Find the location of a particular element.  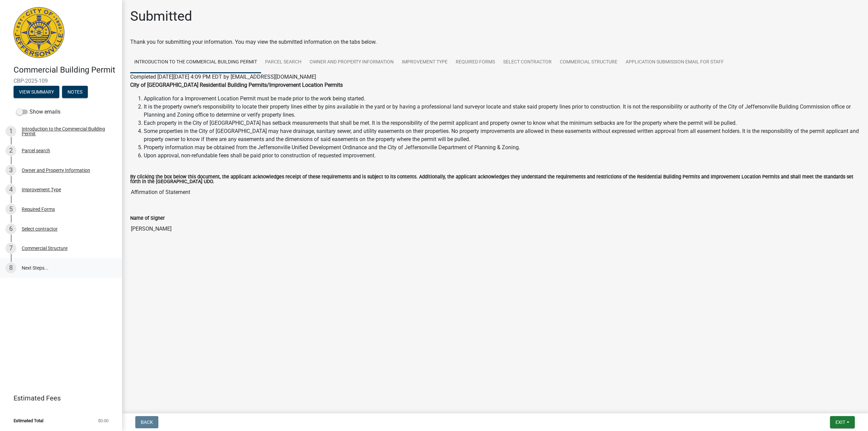

div: 8 is located at coordinates (11, 268).